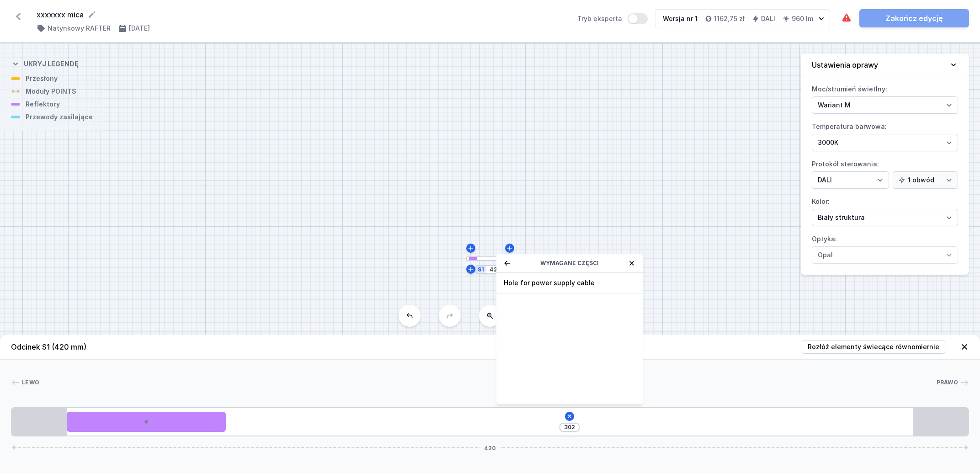  I want to click on h4: Natynkowy RAFTER, so click(79, 28).